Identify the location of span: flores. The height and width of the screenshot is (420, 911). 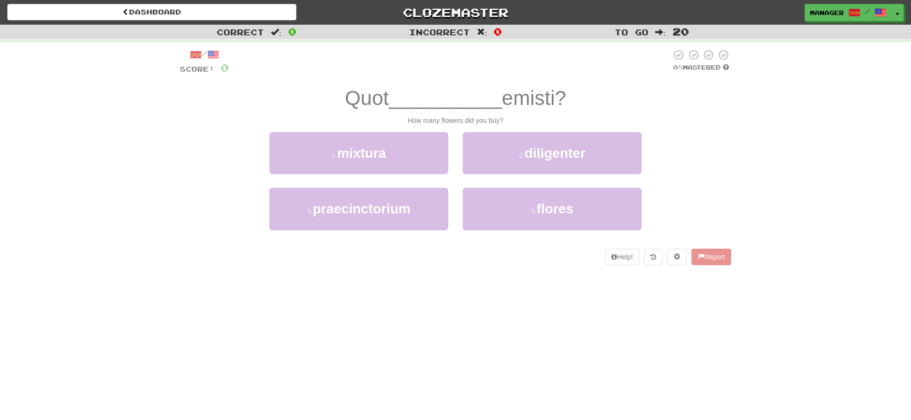
(555, 209).